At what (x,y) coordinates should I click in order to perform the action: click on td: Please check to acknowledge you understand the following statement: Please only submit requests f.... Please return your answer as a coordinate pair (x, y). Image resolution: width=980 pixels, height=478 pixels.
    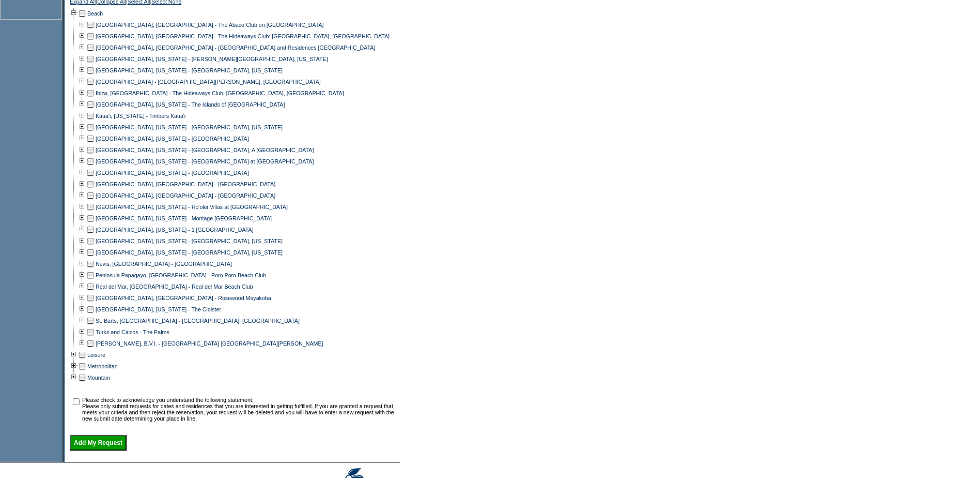
    Looking at the image, I should click on (239, 409).